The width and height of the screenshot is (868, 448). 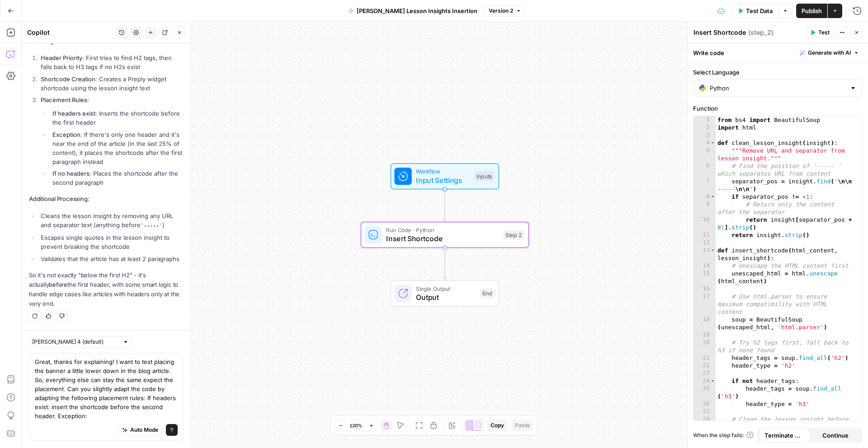 What do you see at coordinates (117, 148) in the screenshot?
I see `li: : If there's only one header and it's near the end of the article (in the last 25% of content), i...` at bounding box center [117, 148].